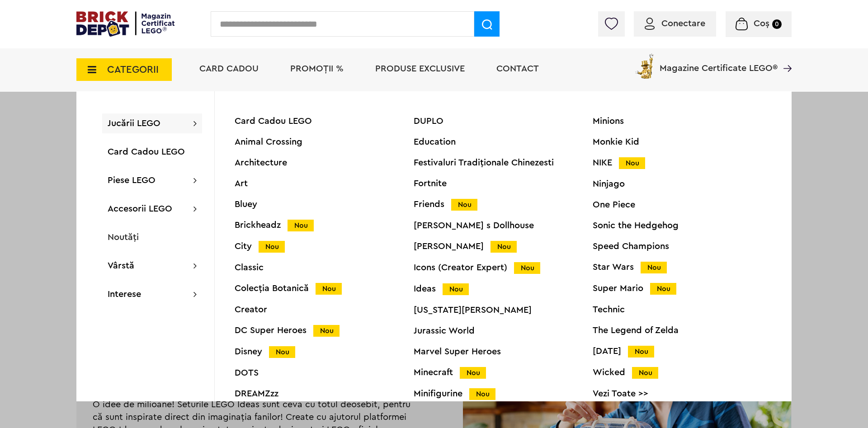 The image size is (868, 428). Describe the element at coordinates (517, 68) in the screenshot. I see `a: Contact` at that location.